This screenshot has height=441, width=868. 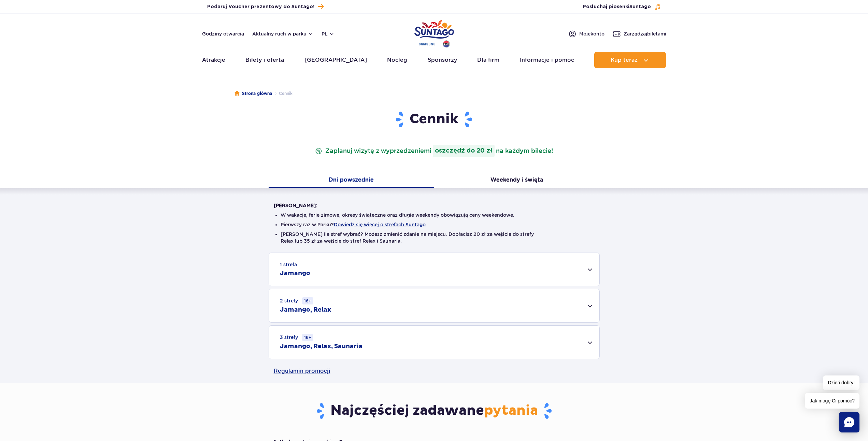 I want to click on h1: Cennik, so click(x=434, y=119).